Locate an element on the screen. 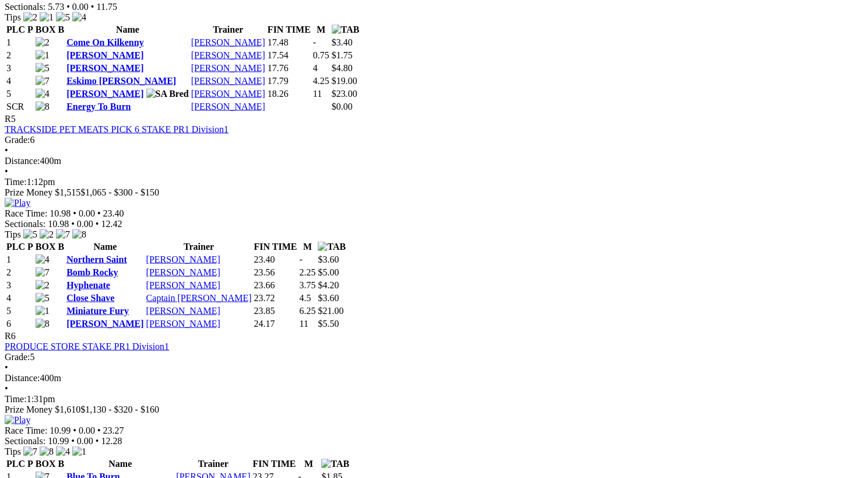 The height and width of the screenshot is (478, 868). td: 6 is located at coordinates (20, 324).